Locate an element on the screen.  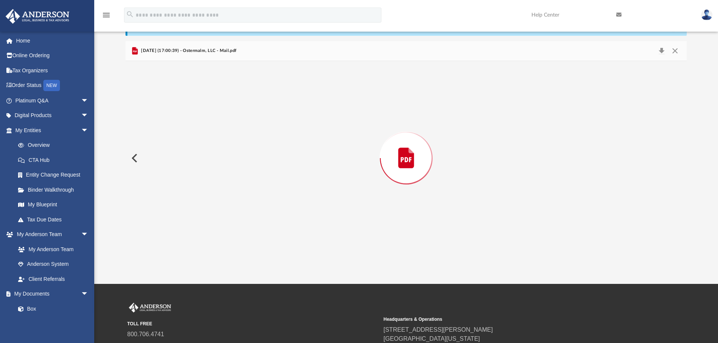
button: Previous File is located at coordinates (134, 158).